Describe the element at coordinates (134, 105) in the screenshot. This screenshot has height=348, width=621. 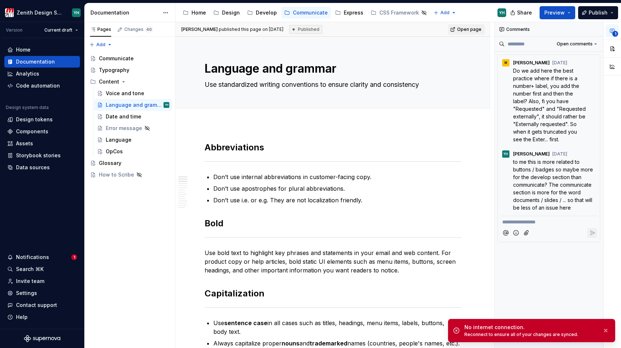
I see `div: Language and grammar` at that location.